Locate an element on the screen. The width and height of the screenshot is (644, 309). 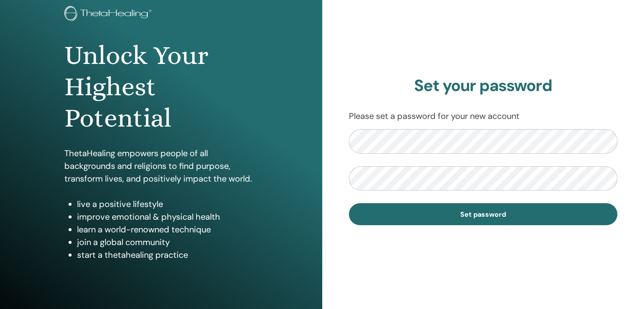
span: Set password is located at coordinates (483, 214).